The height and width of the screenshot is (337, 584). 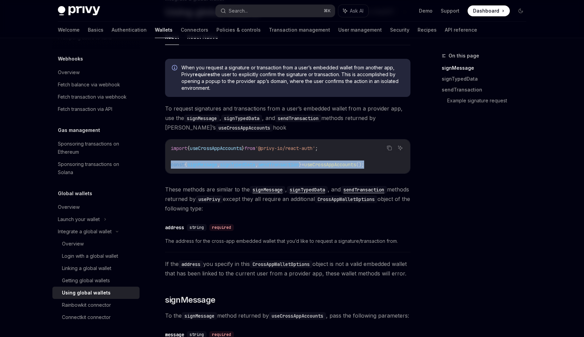 I want to click on div: address, so click(x=175, y=228).